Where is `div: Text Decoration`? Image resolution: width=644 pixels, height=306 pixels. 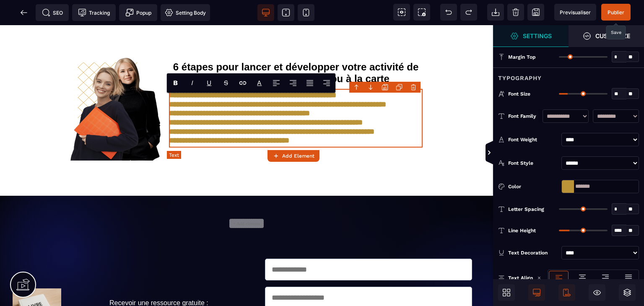 div: Text Decoration is located at coordinates (533, 253).